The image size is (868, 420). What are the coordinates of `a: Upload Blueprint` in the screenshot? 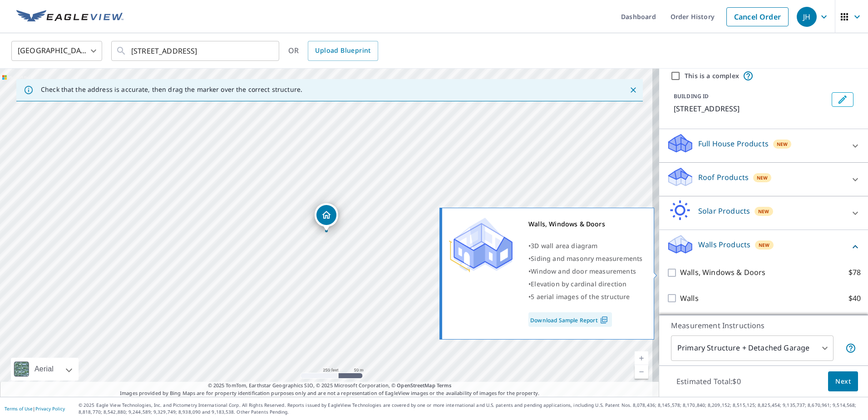 It's located at (343, 51).